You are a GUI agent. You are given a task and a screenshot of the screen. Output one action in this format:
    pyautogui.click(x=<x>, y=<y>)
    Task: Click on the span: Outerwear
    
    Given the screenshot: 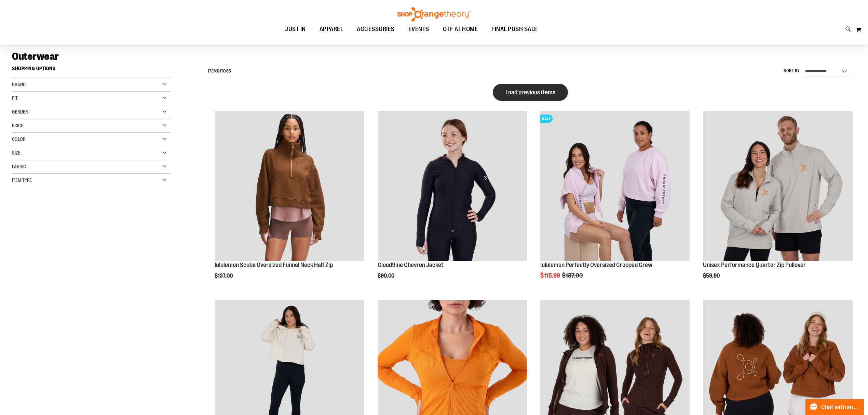 What is the action you would take?
    pyautogui.click(x=35, y=56)
    